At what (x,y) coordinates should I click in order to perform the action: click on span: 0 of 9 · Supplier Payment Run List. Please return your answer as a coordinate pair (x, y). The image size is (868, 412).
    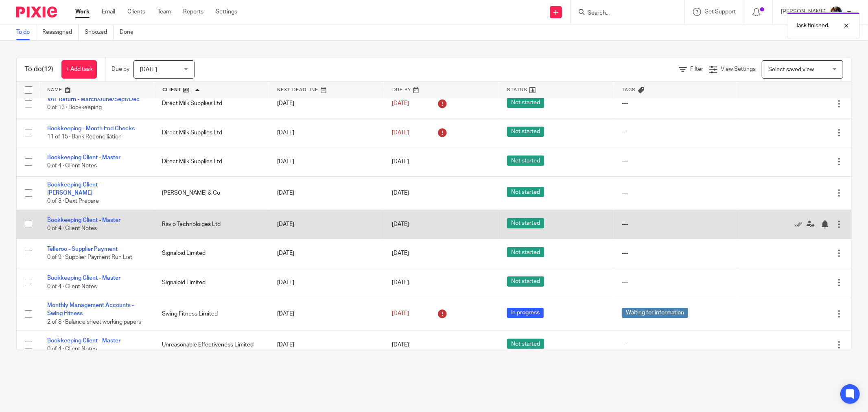
    Looking at the image, I should click on (89, 258).